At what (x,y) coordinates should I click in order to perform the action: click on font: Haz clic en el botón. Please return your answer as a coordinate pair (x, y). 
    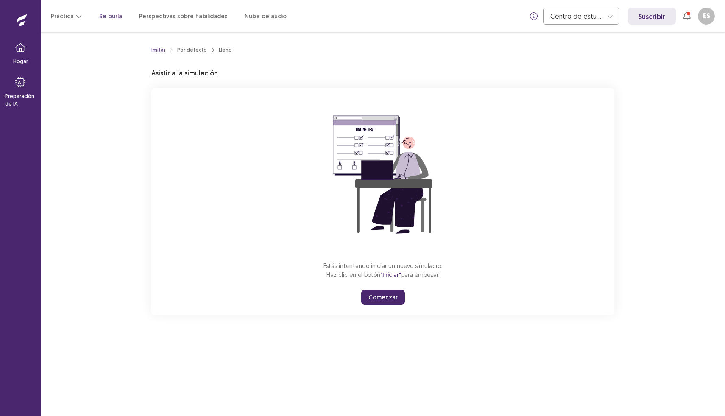
    Looking at the image, I should click on (353, 274).